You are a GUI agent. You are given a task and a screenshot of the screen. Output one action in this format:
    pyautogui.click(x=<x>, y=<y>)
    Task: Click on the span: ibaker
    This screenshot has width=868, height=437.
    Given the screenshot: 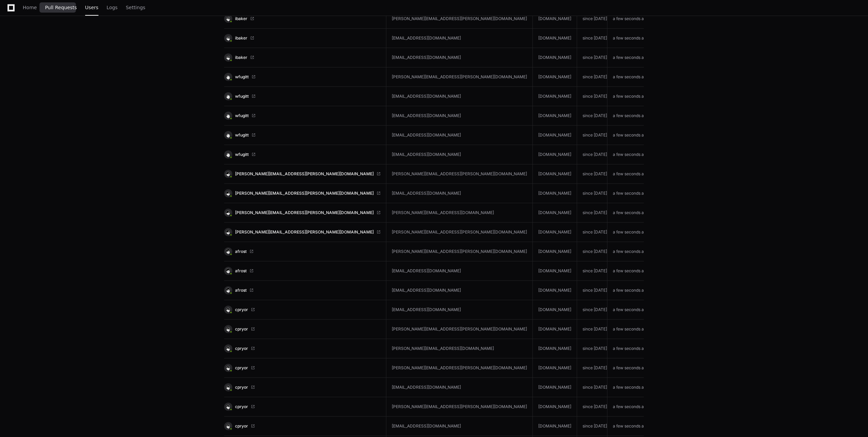 What is the action you would take?
    pyautogui.click(x=241, y=58)
    